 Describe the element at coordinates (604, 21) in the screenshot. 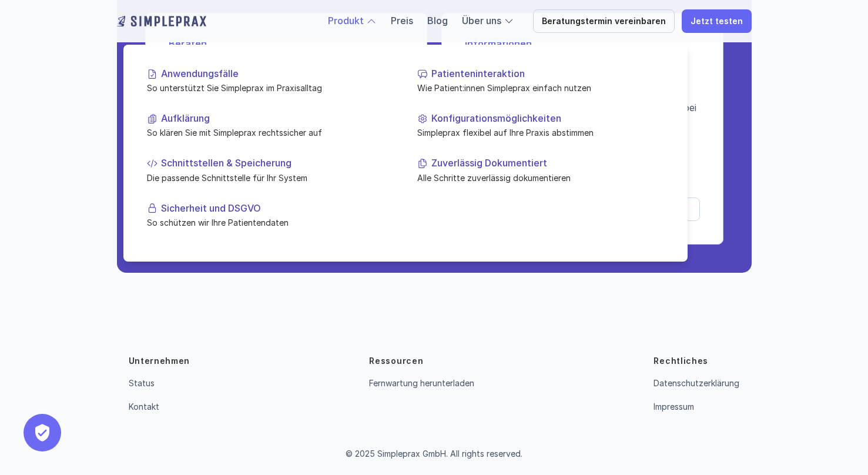

I see `a: Beratungstermin vereinbaren` at that location.